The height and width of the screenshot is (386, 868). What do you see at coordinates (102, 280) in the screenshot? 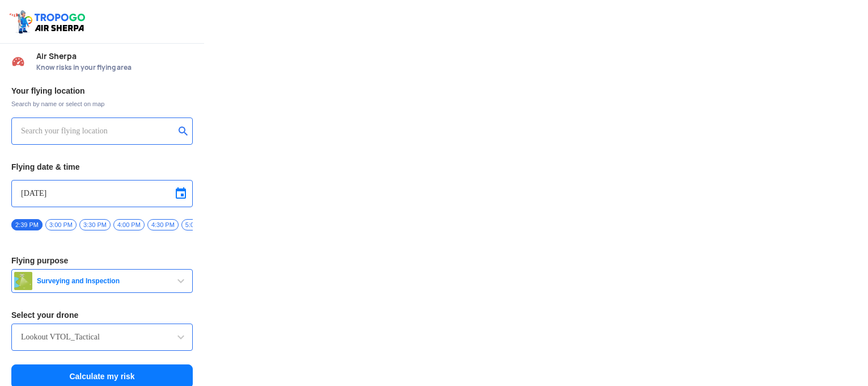
I see `button: Surveying and Inspection` at bounding box center [102, 280].